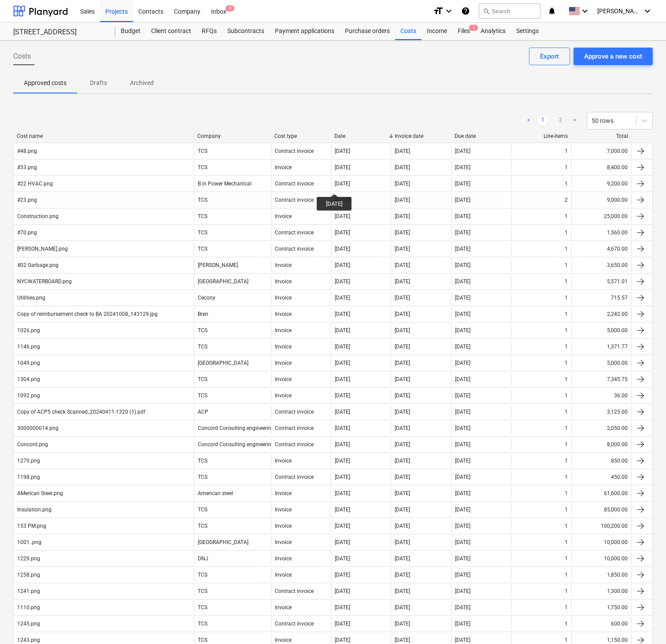 The width and height of the screenshot is (666, 644). I want to click on a: Costs, so click(408, 31).